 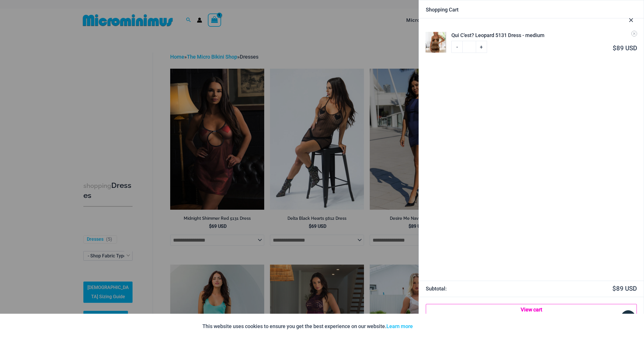 What do you see at coordinates (635, 34) in the screenshot?
I see `a: Remove Qui C'est? Leopard 5131 Dress - medium from cart` at bounding box center [635, 34].